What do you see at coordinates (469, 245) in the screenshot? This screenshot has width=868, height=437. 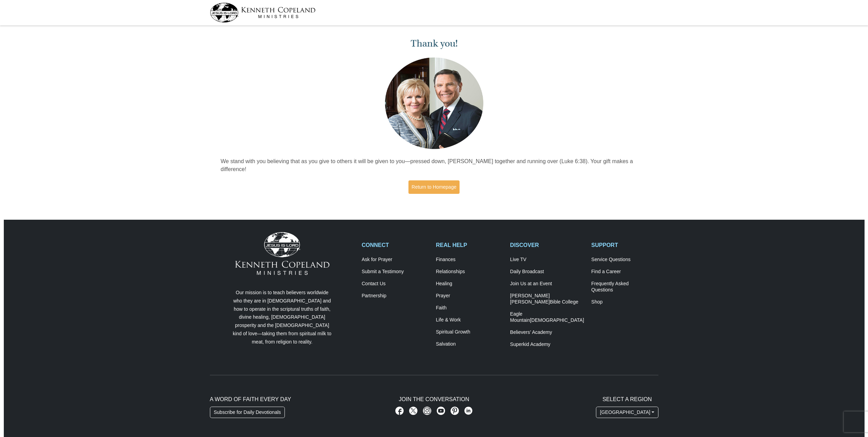 I see `h2: REAL HELP` at bounding box center [469, 245].